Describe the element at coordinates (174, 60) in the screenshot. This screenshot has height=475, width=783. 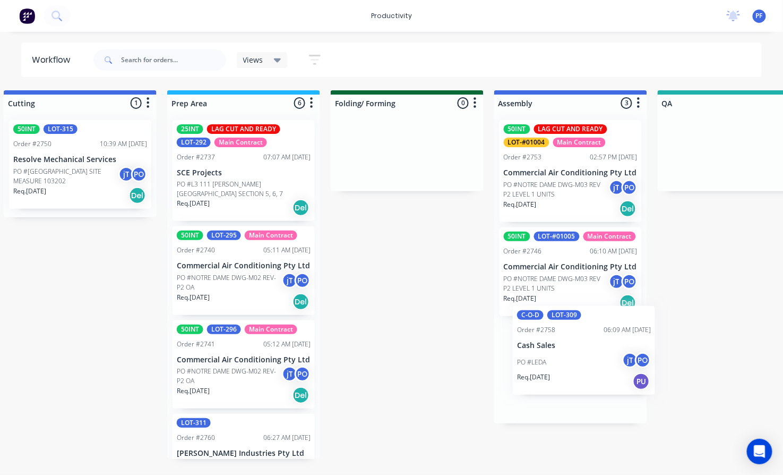
I see `input: Search for orders...` at that location.